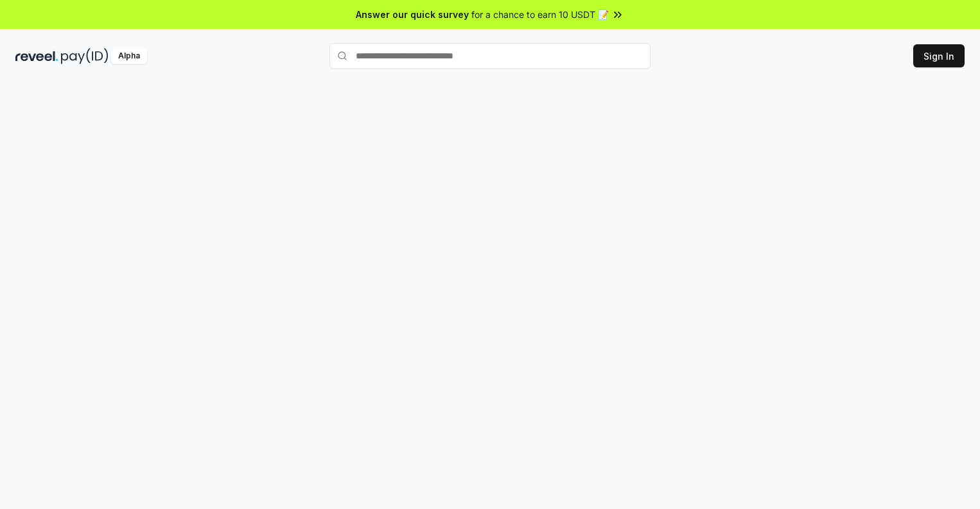  What do you see at coordinates (85, 56) in the screenshot?
I see `img: pay_id` at bounding box center [85, 56].